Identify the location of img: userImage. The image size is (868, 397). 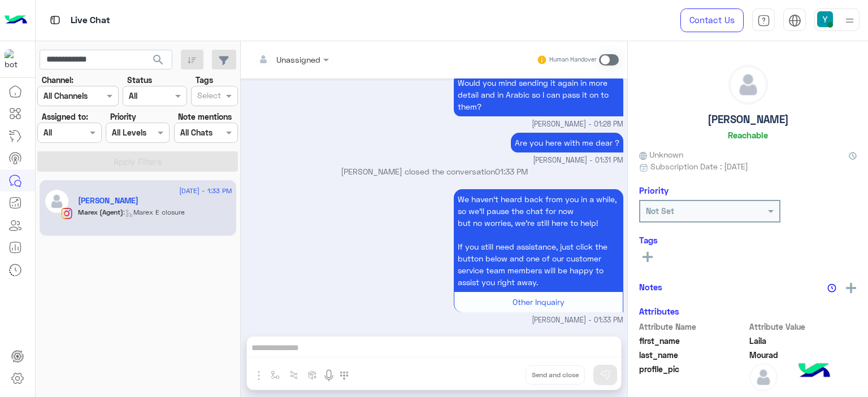
(825, 19).